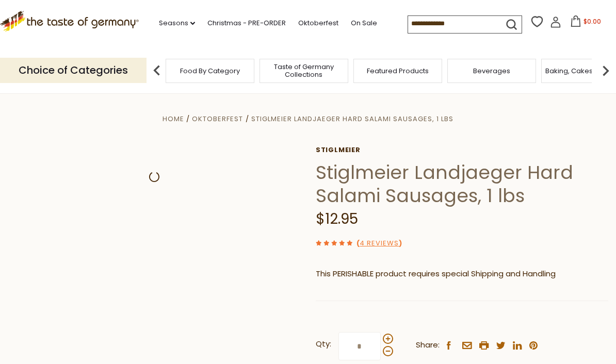 The width and height of the screenshot is (616, 364). I want to click on img: next arrow, so click(606, 71).